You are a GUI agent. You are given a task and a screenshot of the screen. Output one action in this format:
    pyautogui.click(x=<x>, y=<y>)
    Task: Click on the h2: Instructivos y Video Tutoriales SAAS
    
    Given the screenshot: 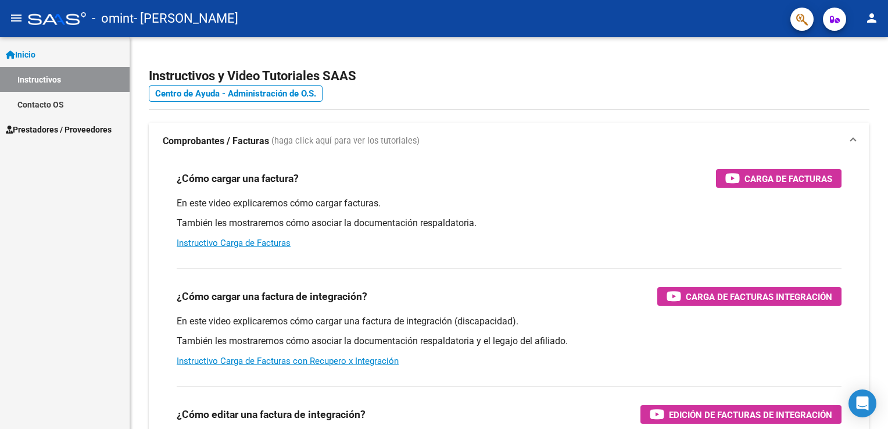 What is the action you would take?
    pyautogui.click(x=509, y=76)
    